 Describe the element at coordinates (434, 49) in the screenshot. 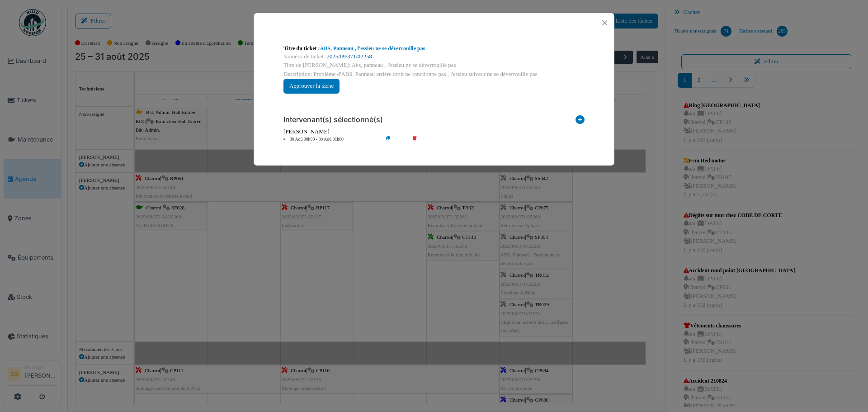

I see `div: Titre du ticket :` at that location.